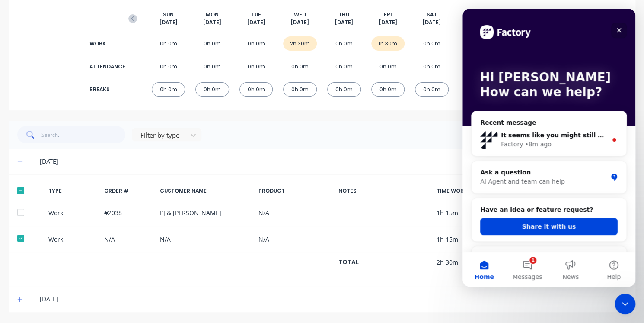  What do you see at coordinates (43, 24) in the screenshot?
I see `img: logo` at bounding box center [43, 24].